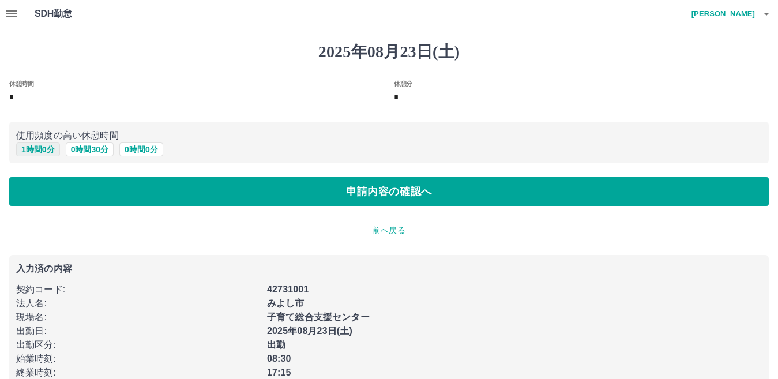 This screenshot has width=778, height=379. Describe the element at coordinates (21, 83) in the screenshot. I see `label: 休憩時間` at that location.